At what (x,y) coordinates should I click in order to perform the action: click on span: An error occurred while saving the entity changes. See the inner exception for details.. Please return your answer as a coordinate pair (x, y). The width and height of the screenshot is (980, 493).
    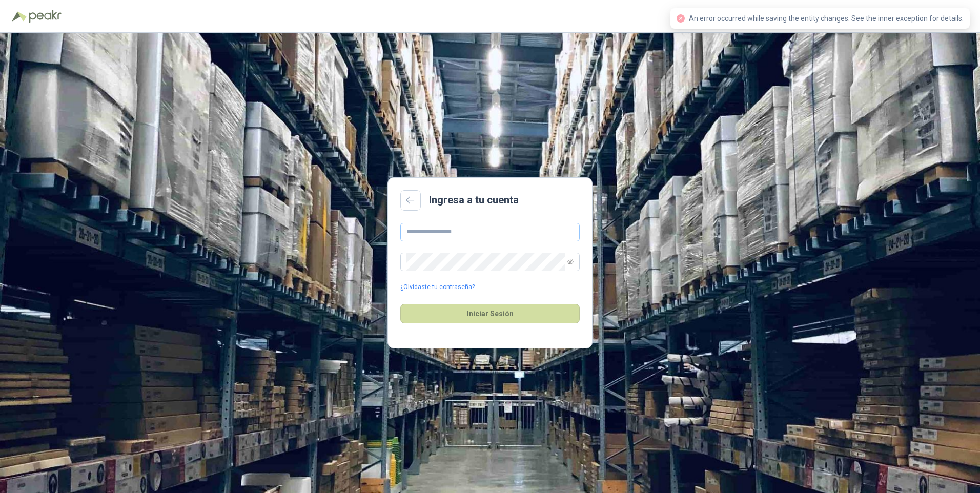
    Looking at the image, I should click on (827, 18).